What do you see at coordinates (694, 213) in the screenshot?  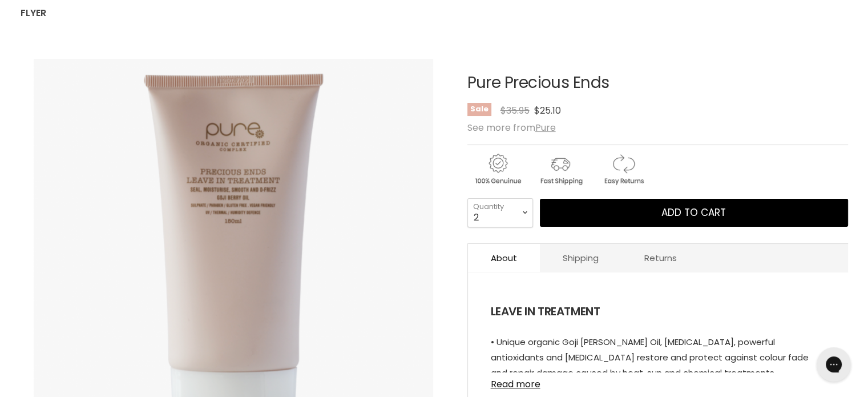 I see `button: Add to cart` at bounding box center [694, 213].